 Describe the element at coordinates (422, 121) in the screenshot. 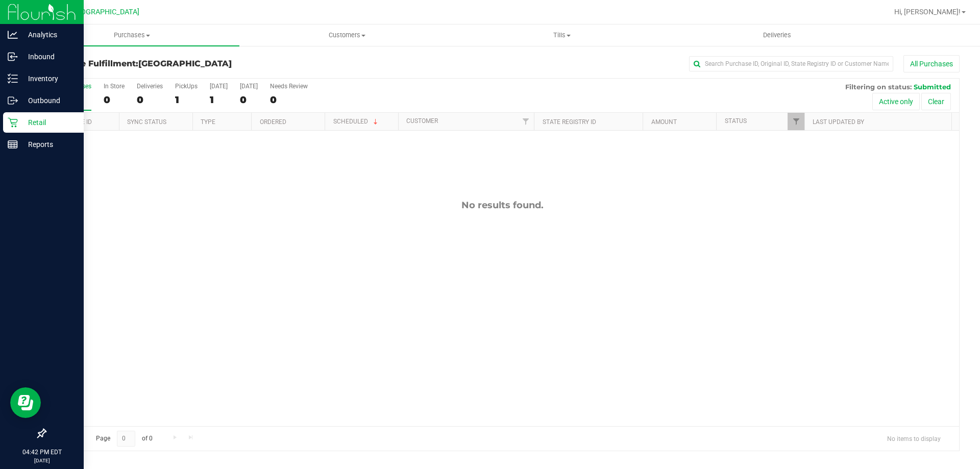

I see `a: Customer` at that location.